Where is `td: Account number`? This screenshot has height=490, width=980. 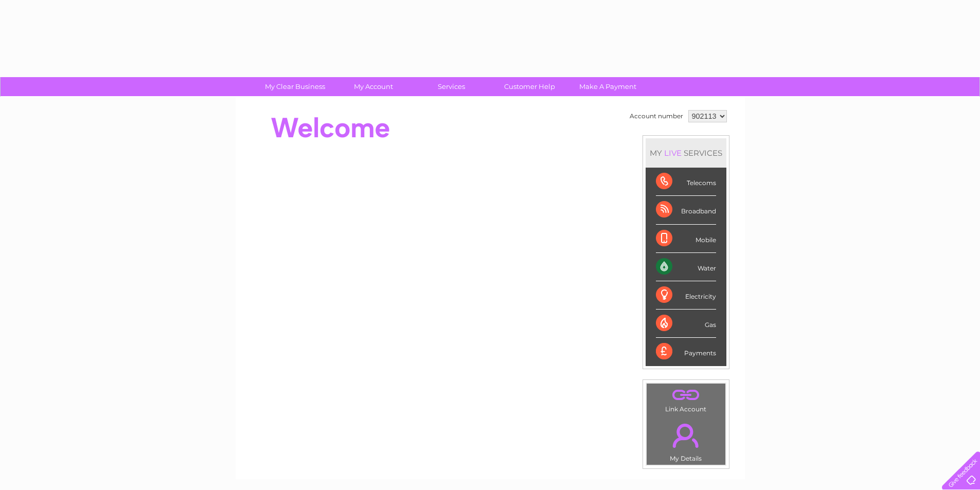
td: Account number is located at coordinates (656, 116).